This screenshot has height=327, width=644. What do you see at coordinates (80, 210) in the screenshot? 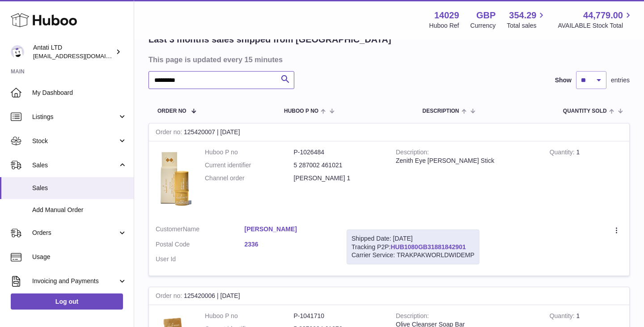
I see `span: Add Manual Order` at bounding box center [80, 210].